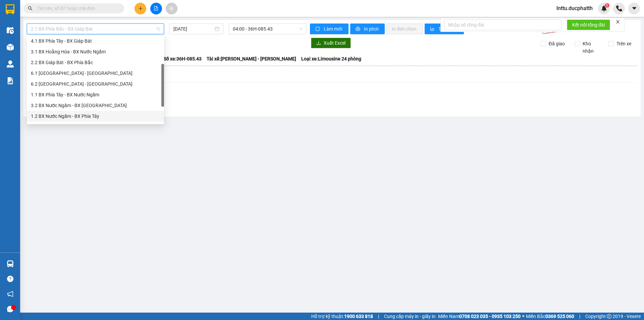 The height and width of the screenshot is (320, 644). I want to click on span: Đã giao, so click(556, 44).